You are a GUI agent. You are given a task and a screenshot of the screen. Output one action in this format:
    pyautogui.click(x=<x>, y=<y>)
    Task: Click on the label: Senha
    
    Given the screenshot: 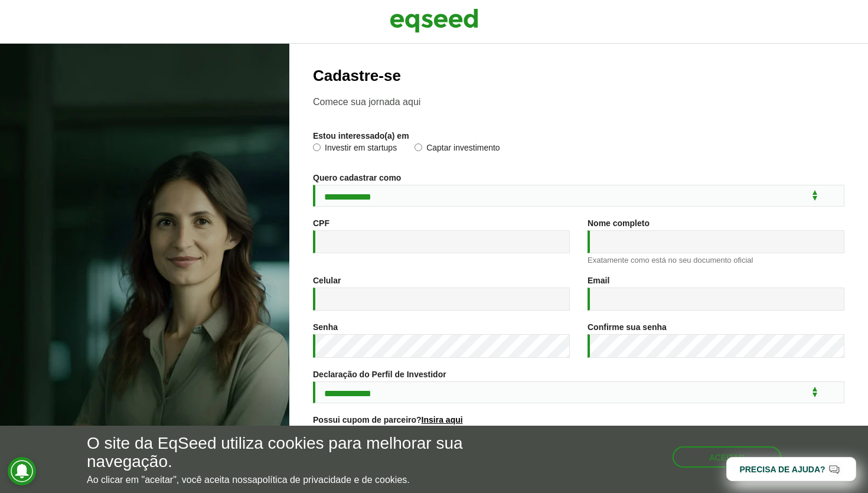 What is the action you would take?
    pyautogui.click(x=326, y=327)
    